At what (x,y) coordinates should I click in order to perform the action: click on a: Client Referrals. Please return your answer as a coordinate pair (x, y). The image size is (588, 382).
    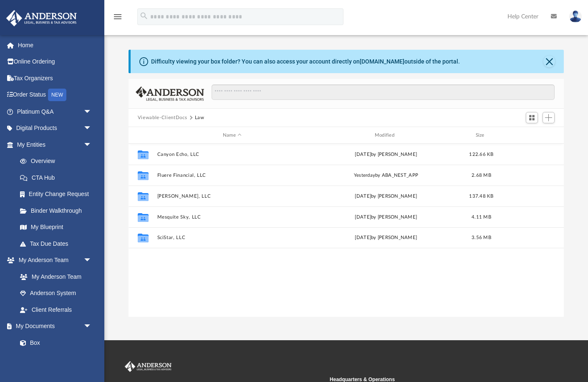
    Looking at the image, I should click on (56, 310).